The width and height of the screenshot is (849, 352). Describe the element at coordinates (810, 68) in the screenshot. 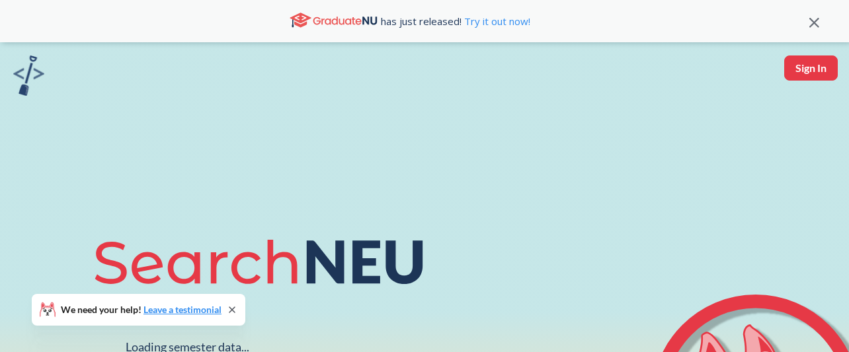

I see `button: Sign In` at that location.